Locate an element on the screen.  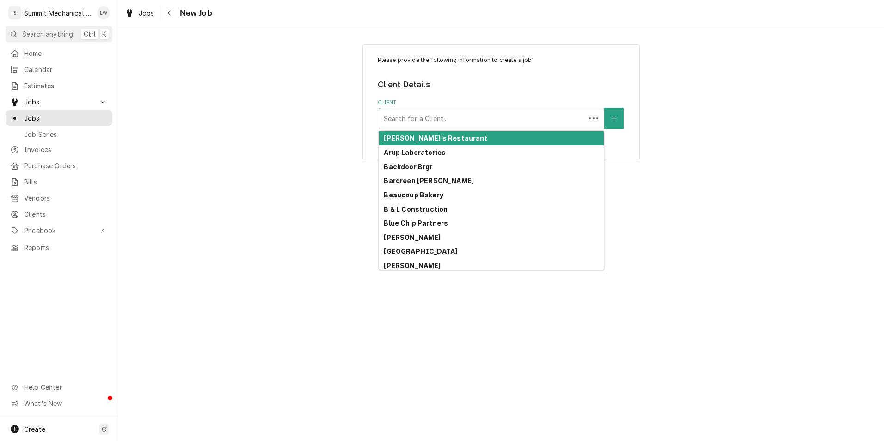
a: Go to Pricebook is located at coordinates (59, 230).